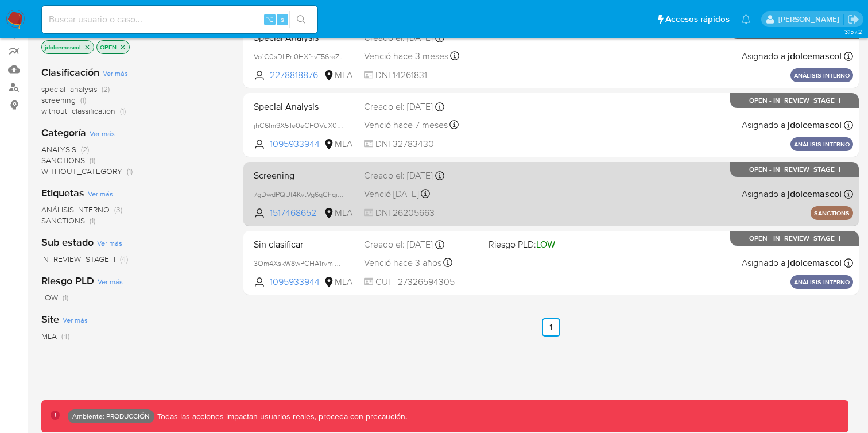 This screenshot has height=433, width=868. Describe the element at coordinates (180, 20) in the screenshot. I see `input: Buscar usuario o caso...` at that location.